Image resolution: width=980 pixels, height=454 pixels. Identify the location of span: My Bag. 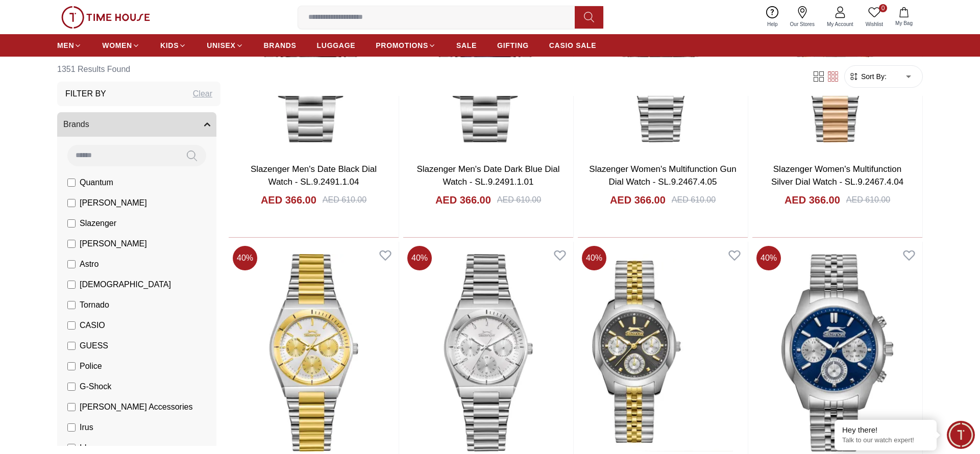
(904, 23).